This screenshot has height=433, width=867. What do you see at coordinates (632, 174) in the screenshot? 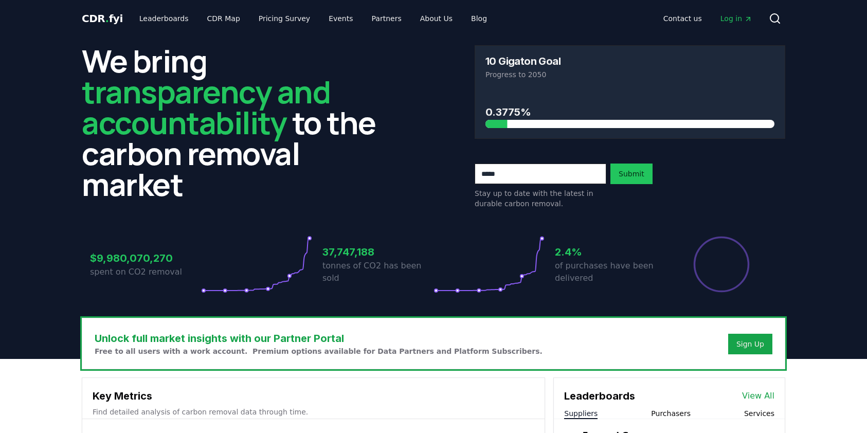
I see `button: Submit` at bounding box center [632, 174].